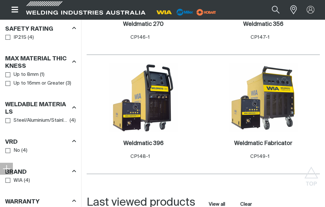  What do you see at coordinates (20, 37) in the screenshot?
I see `span: IP21S` at bounding box center [20, 37].